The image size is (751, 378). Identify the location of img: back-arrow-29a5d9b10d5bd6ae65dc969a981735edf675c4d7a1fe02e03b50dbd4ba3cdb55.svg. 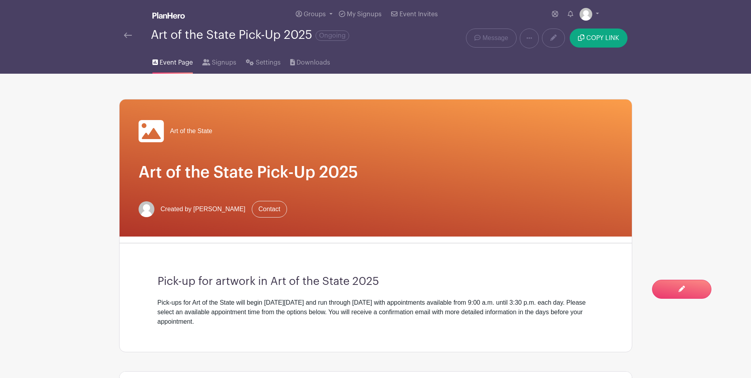
(128, 35).